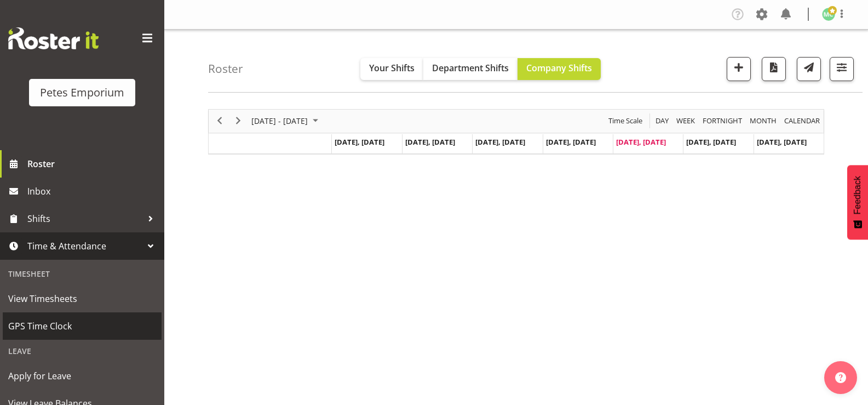 The width and height of the screenshot is (868, 405). What do you see at coordinates (625, 120) in the screenshot?
I see `button: Time Scale` at bounding box center [625, 120].